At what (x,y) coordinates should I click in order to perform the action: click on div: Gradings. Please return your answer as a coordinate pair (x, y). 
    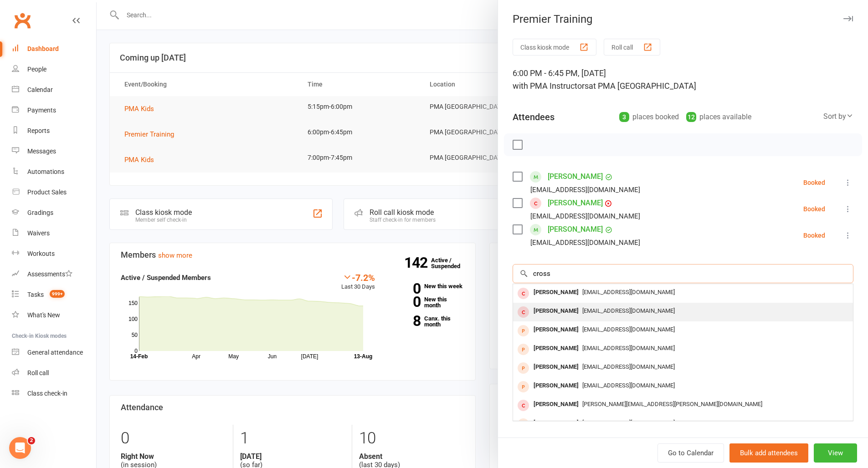
    Looking at the image, I should click on (40, 212).